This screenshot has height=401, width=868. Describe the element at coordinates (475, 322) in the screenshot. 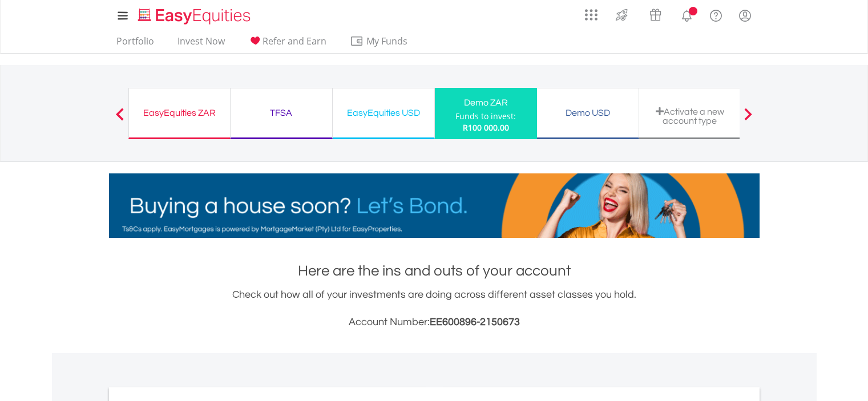

I see `span: EE600896-2150673` at that location.